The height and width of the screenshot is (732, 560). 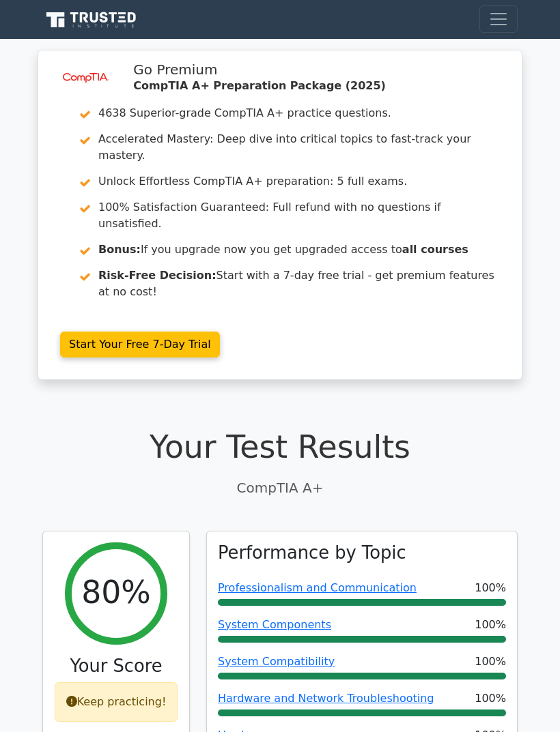 I want to click on h2: 80%, so click(x=116, y=593).